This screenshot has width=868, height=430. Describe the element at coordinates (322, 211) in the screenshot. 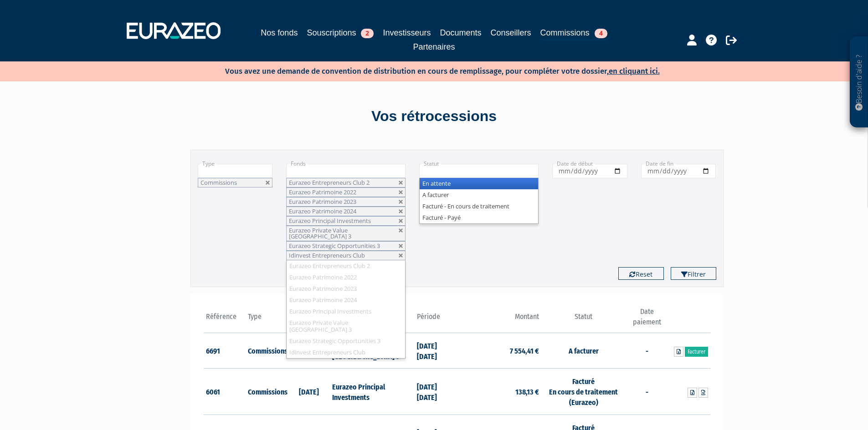

I see `span: Eurazeo Patrimoine 2024` at that location.